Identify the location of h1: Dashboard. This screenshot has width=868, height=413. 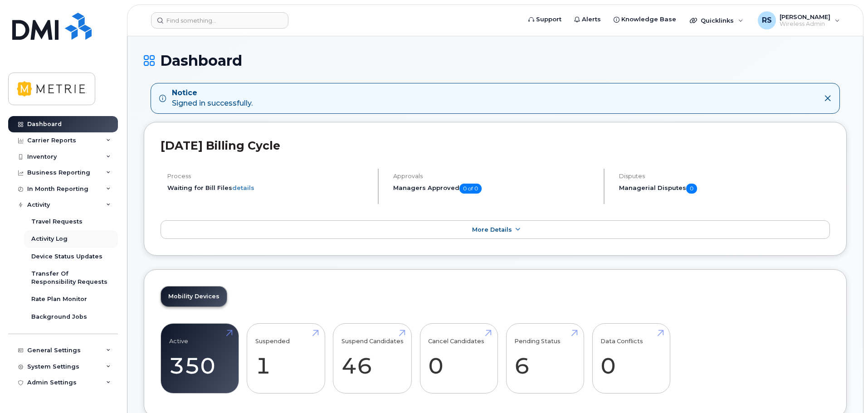
(495, 60).